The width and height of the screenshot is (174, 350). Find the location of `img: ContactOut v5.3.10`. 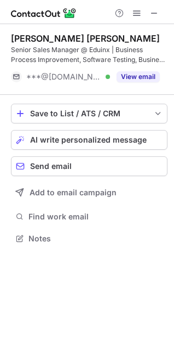

img: ContactOut v5.3.10 is located at coordinates (44, 13).